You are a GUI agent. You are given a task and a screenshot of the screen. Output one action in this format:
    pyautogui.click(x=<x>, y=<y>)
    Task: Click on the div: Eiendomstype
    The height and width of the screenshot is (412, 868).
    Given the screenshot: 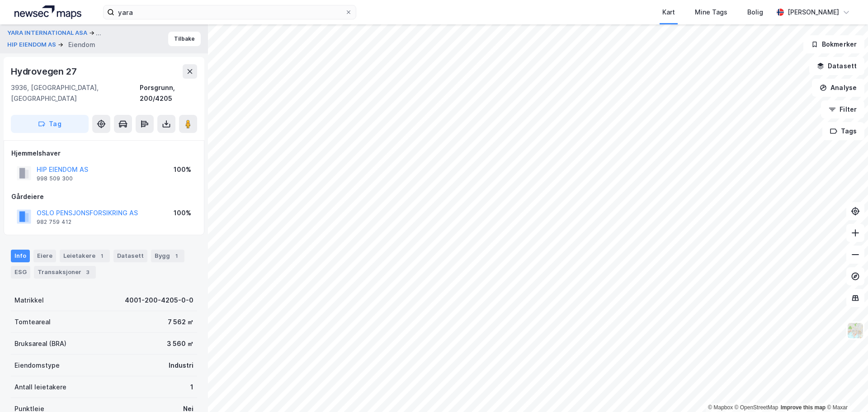 What is the action you would take?
    pyautogui.click(x=37, y=365)
    